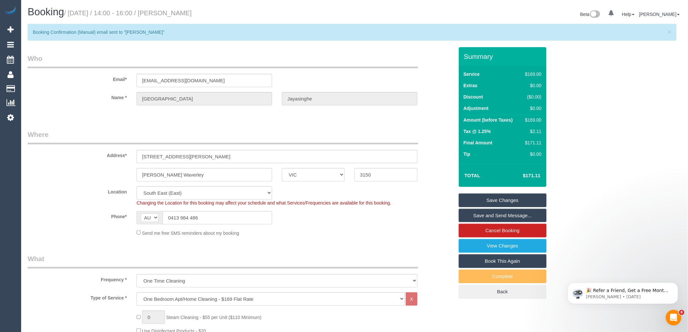  What do you see at coordinates (503, 230) in the screenshot?
I see `a: Cancel Booking` at bounding box center [503, 230].